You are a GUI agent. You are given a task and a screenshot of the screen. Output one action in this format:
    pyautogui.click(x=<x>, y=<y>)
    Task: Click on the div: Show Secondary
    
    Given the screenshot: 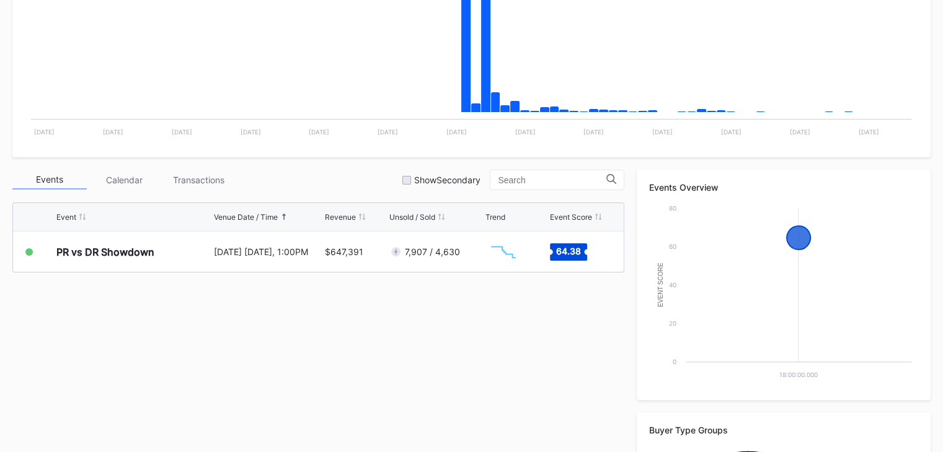 What is the action you would take?
    pyautogui.click(x=447, y=180)
    